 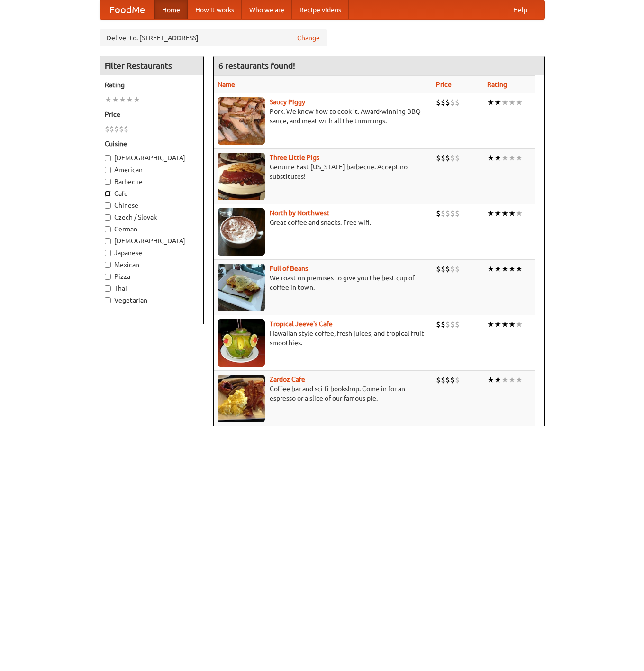 What do you see at coordinates (215, 10) in the screenshot?
I see `a: How it works` at bounding box center [215, 10].